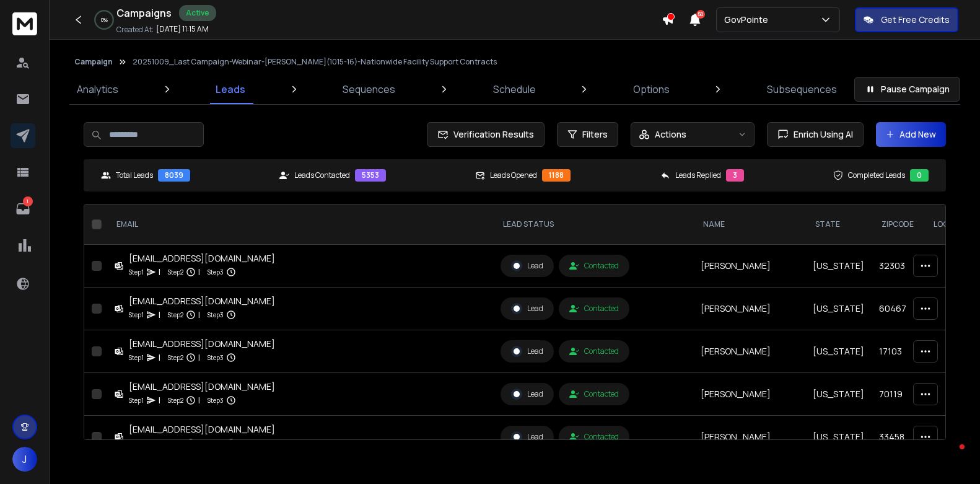 The image size is (980, 484). What do you see at coordinates (749, 224) in the screenshot?
I see `th: NAME` at bounding box center [749, 224].